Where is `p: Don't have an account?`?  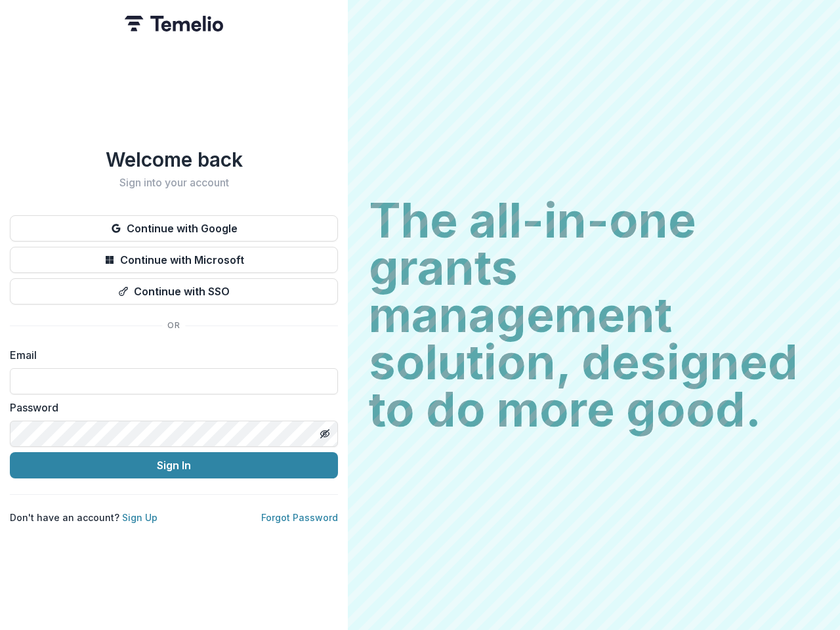 p: Don't have an account? is located at coordinates (84, 517).